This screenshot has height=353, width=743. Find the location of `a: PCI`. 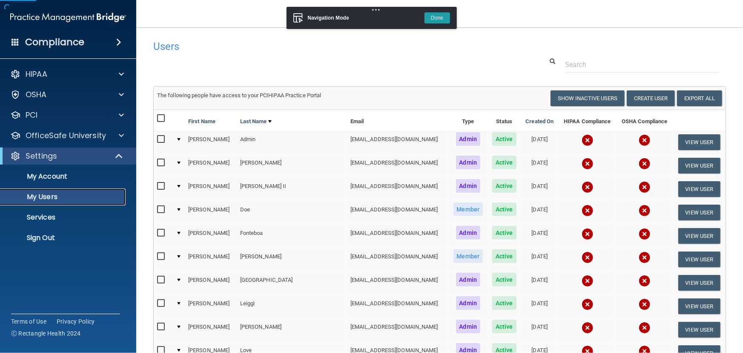

a: PCI is located at coordinates (67, 115).